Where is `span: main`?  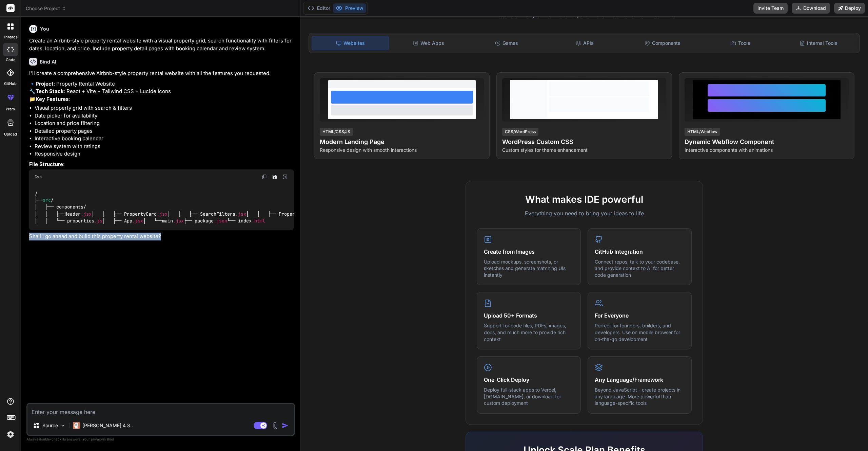 span: main is located at coordinates (167, 221).